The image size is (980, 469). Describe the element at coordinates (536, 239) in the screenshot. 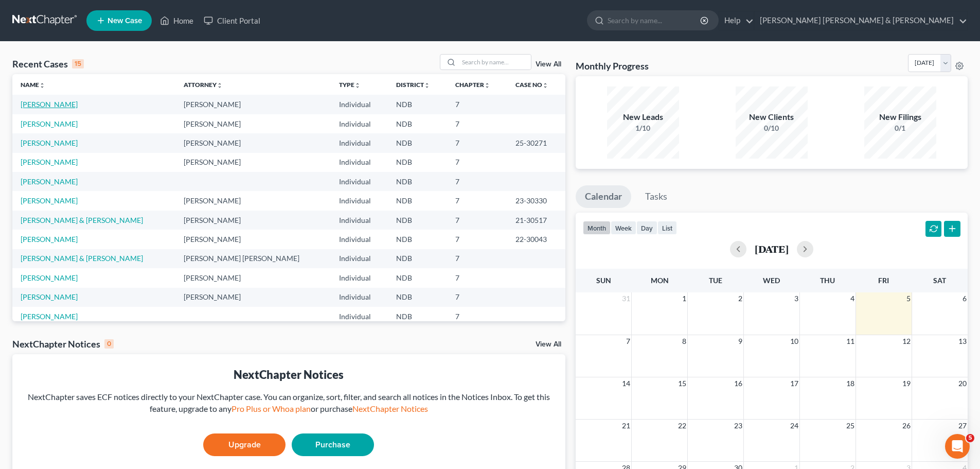

I see `td: 22-30043` at that location.